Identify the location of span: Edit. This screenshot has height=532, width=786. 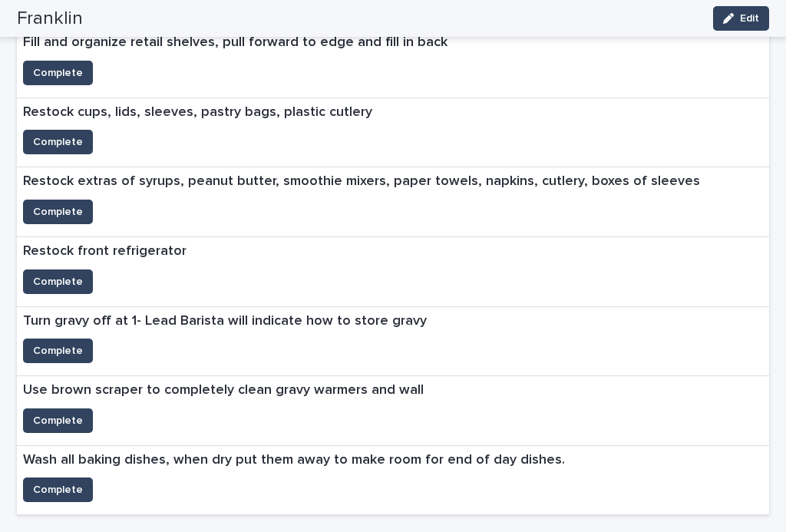
(749, 18).